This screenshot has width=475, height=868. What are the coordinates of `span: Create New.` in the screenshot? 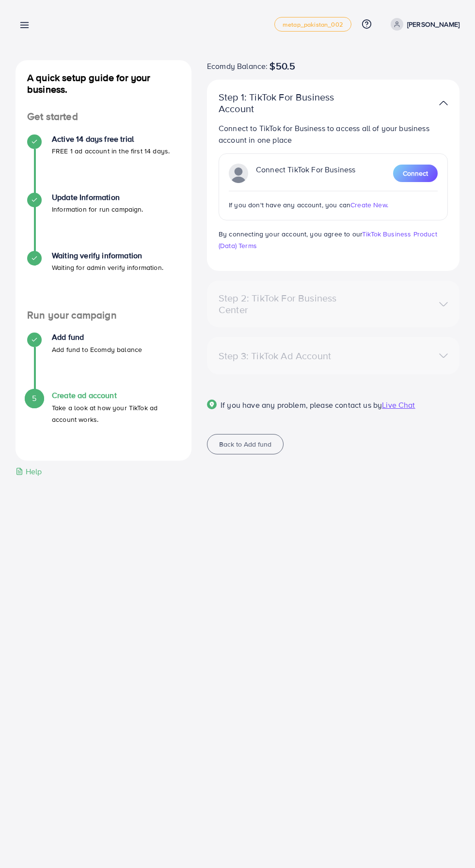 It's located at (369, 205).